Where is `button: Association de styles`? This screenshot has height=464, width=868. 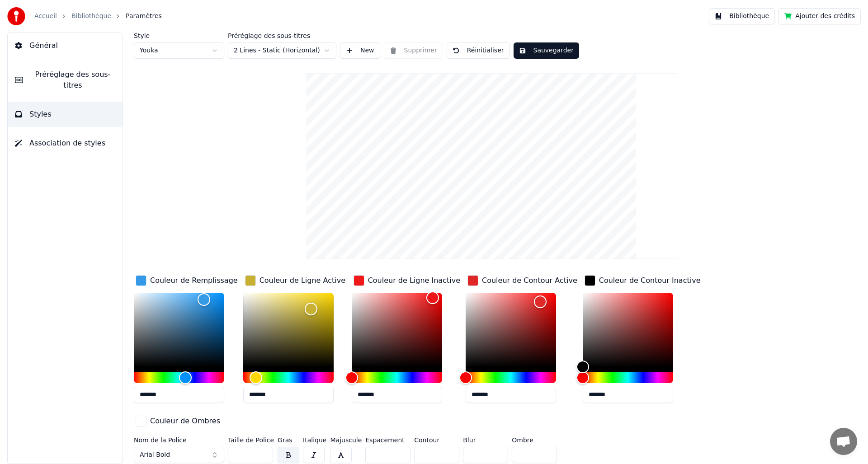
button: Association de styles is located at coordinates (65, 144).